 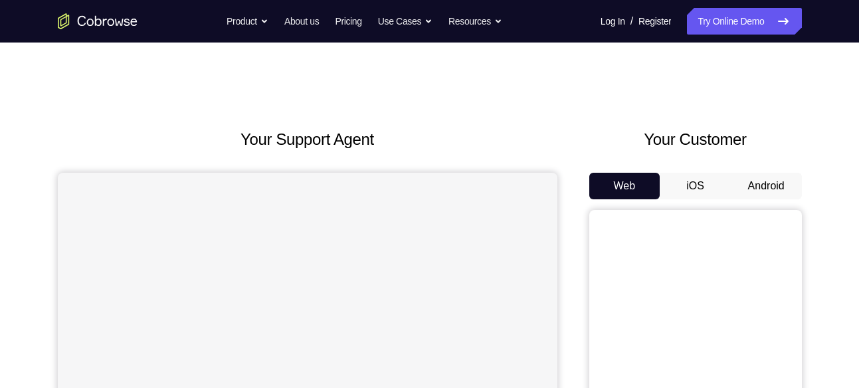 What do you see at coordinates (696, 140) in the screenshot?
I see `h2: Your Customer` at bounding box center [696, 140].